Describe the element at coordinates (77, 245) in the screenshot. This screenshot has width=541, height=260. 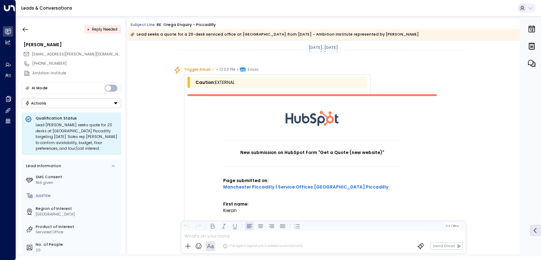
I see `label: No. of People` at that location.